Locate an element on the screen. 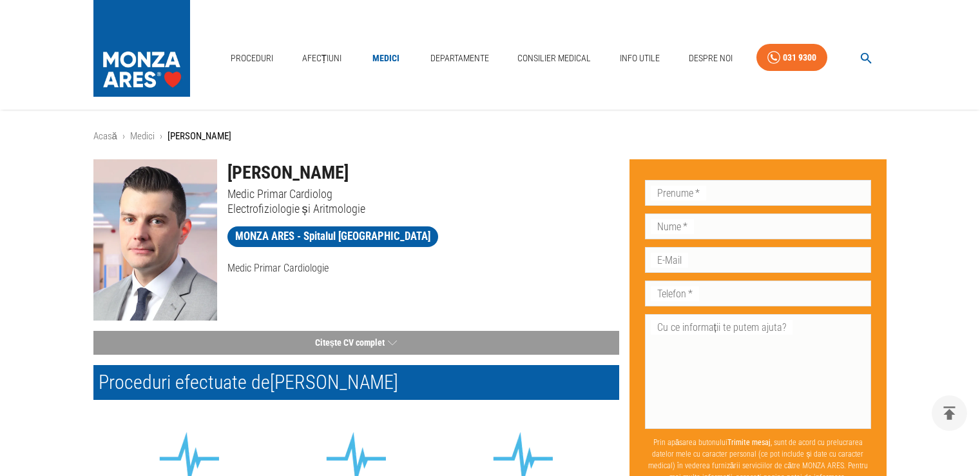 The width and height of the screenshot is (980, 476). button: Citește CV complet is located at coordinates (356, 342).